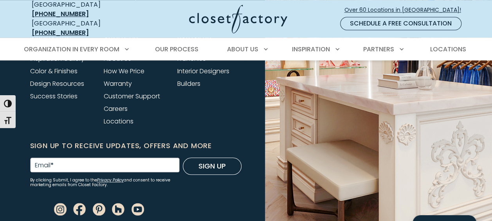 Image resolution: width=492 pixels, height=221 pixels. What do you see at coordinates (378, 49) in the screenshot?
I see `span: Partners` at bounding box center [378, 49].